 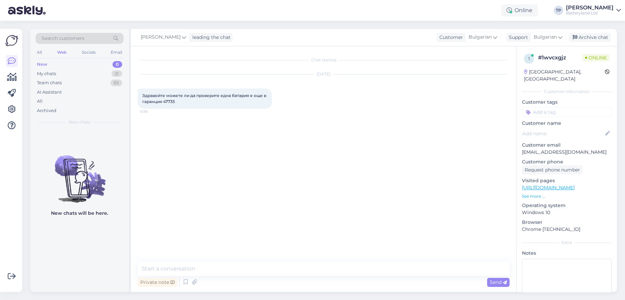 What do you see at coordinates (560, 58) in the screenshot?
I see `div: # 1wvcxgjz` at bounding box center [560, 58].